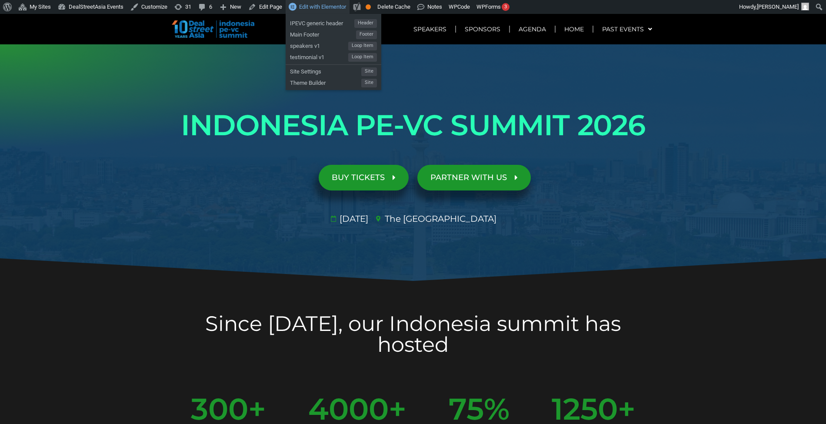  Describe the element at coordinates (506, 7) in the screenshot. I see `div: 3` at that location.